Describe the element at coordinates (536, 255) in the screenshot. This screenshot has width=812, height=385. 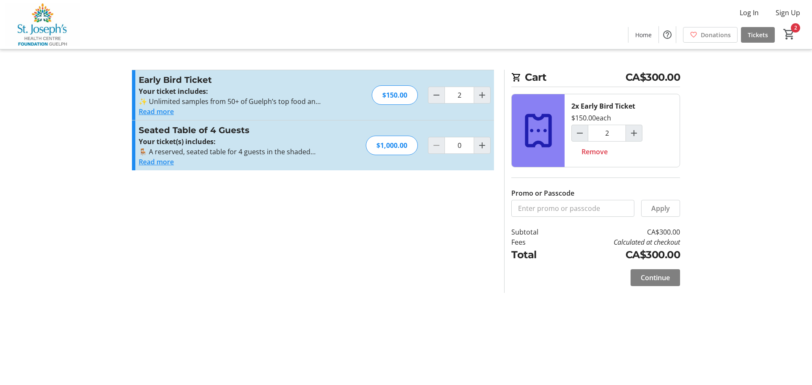
I see `td: Total` at that location.